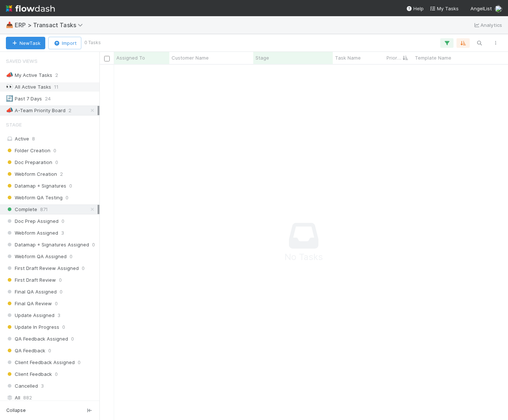  Describe the element at coordinates (34, 197) in the screenshot. I see `span: Webform QA Testing` at that location.